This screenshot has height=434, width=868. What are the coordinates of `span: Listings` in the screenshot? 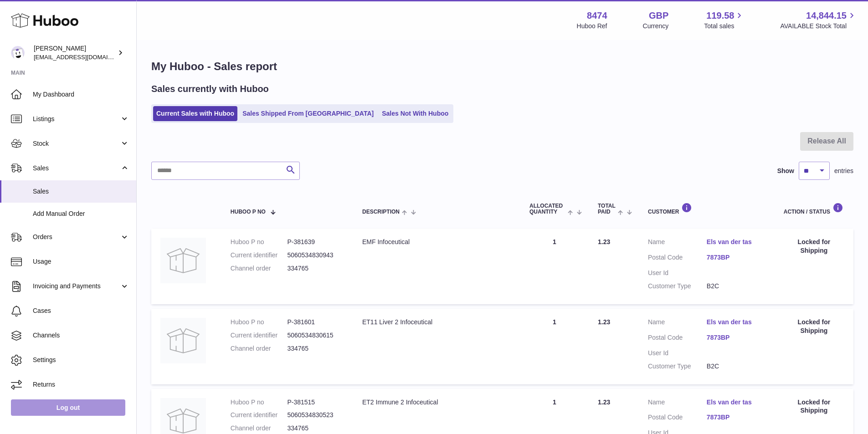 It's located at (76, 119).